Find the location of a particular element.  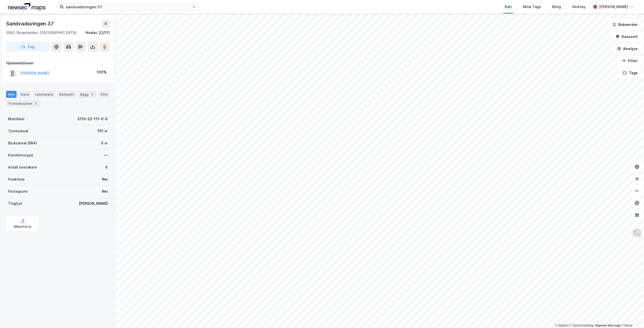

button: Tags is located at coordinates (630, 73).